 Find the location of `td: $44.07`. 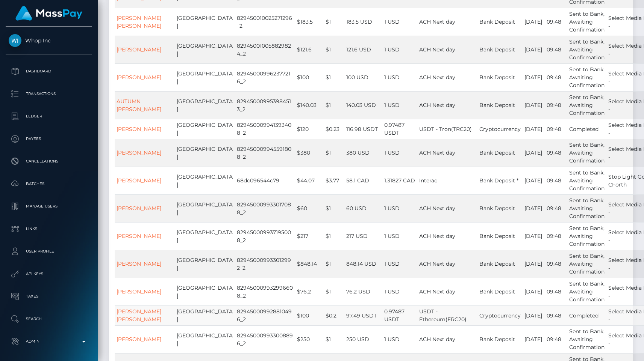

td: $44.07 is located at coordinates (309, 181).